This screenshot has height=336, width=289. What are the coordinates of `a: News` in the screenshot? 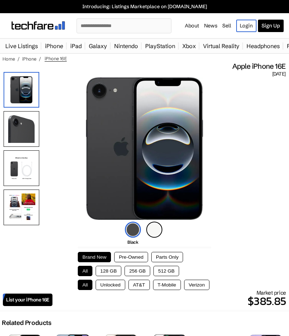 It's located at (210, 26).